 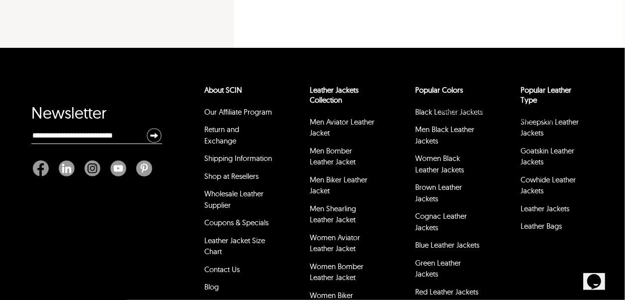 What do you see at coordinates (449, 247) in the screenshot?
I see `li: Blue Leather Jackets` at bounding box center [449, 247].